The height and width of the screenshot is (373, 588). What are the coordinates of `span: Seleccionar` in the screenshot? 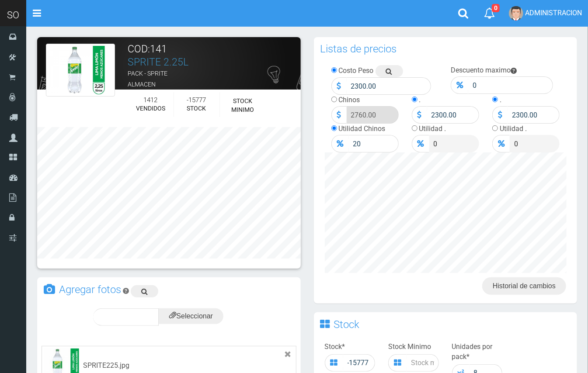 It's located at (191, 316).